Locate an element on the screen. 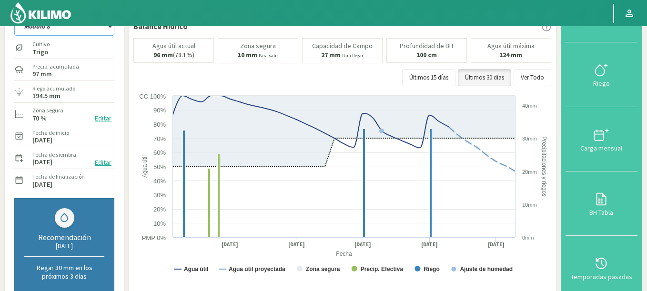 Image resolution: width=647 pixels, height=291 pixels. b: 96 mm is located at coordinates (163, 55).